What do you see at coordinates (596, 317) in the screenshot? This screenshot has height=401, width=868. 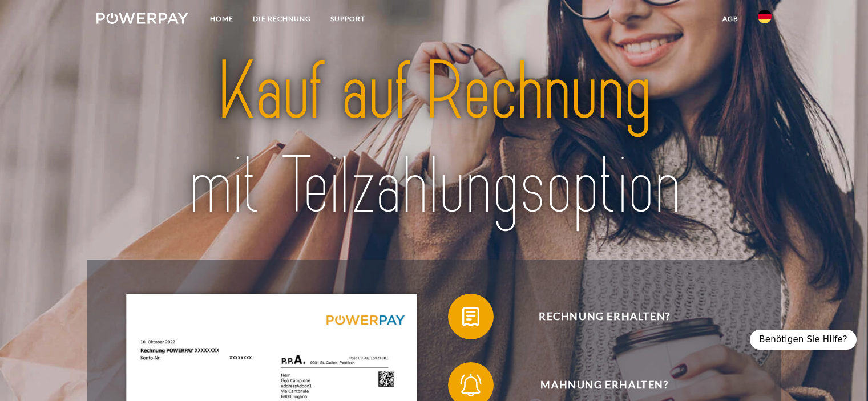 I see `a: Rechnung erhalten?` at bounding box center [596, 317].